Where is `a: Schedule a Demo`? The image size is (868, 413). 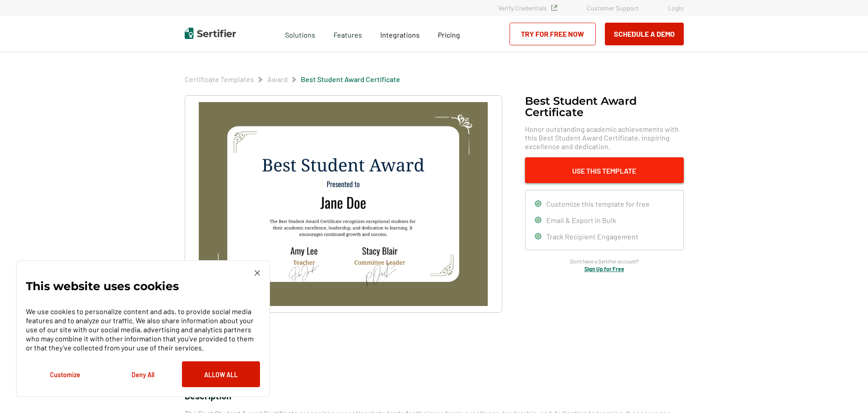 a: Schedule a Demo is located at coordinates (644, 34).